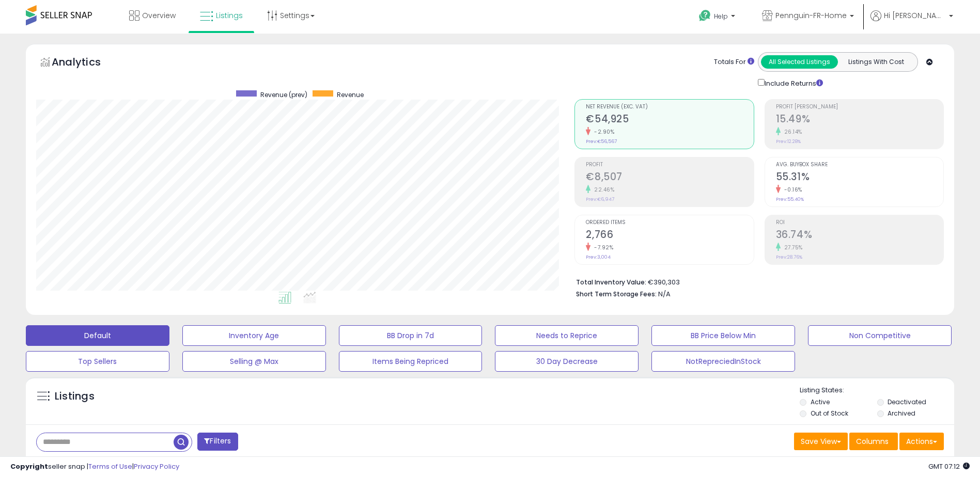 Image resolution: width=980 pixels, height=477 pixels. What do you see at coordinates (860, 120) in the screenshot?
I see `h2: 15.49%` at bounding box center [860, 120].